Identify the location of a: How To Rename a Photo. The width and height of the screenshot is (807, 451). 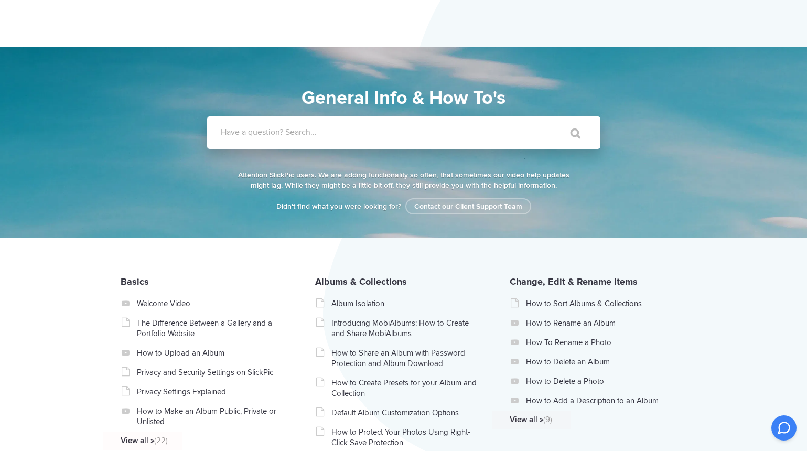
(600, 342).